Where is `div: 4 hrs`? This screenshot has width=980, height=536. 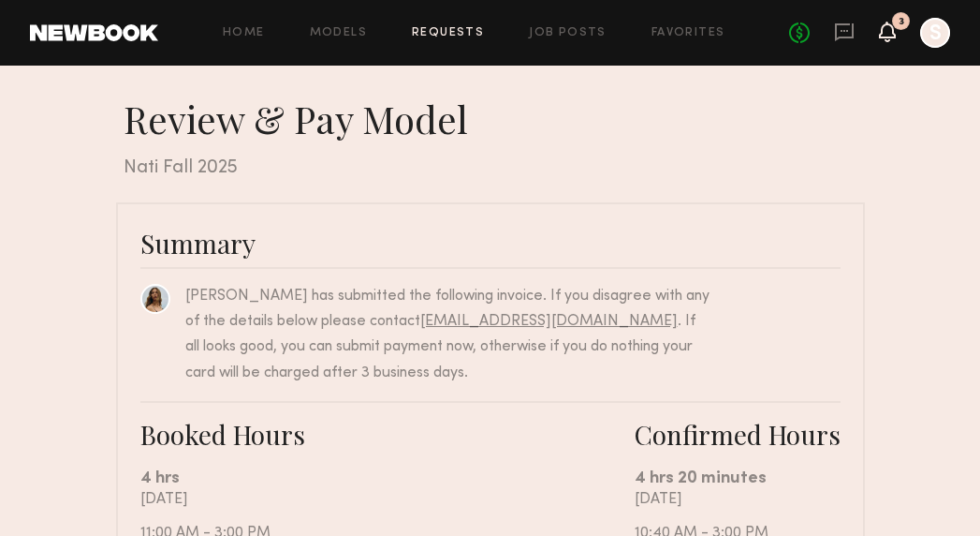 div: 4 hrs is located at coordinates (387, 478).